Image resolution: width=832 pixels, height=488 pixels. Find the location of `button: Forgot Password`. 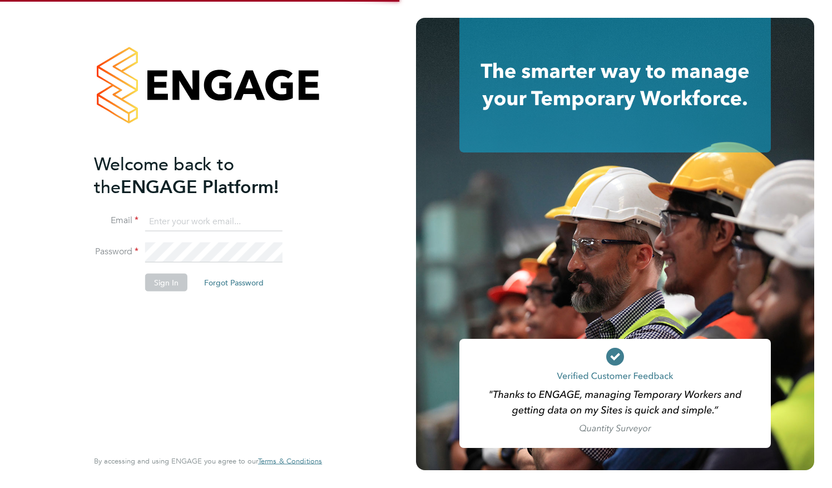

button: Forgot Password is located at coordinates (234, 283).